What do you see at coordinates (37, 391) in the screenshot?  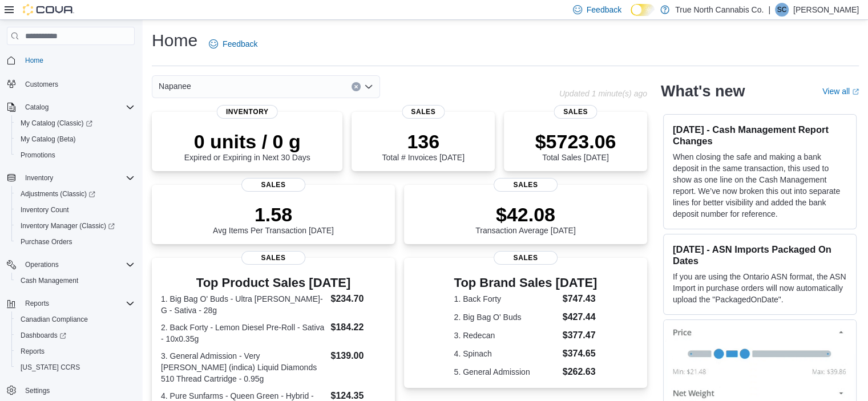 I see `a: Settings` at bounding box center [37, 391].